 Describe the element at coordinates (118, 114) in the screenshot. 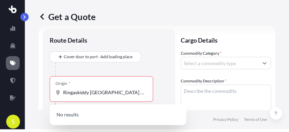

I see `div: Show suggestions` at that location.